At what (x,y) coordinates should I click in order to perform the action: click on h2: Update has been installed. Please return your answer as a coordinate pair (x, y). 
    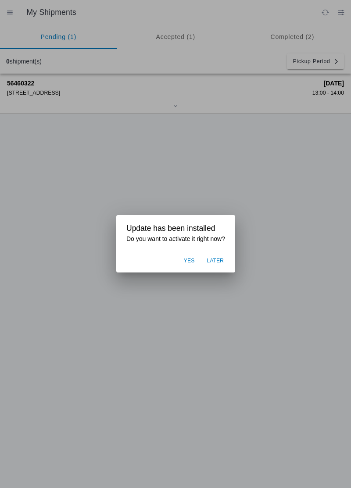
    Looking at the image, I should click on (175, 228).